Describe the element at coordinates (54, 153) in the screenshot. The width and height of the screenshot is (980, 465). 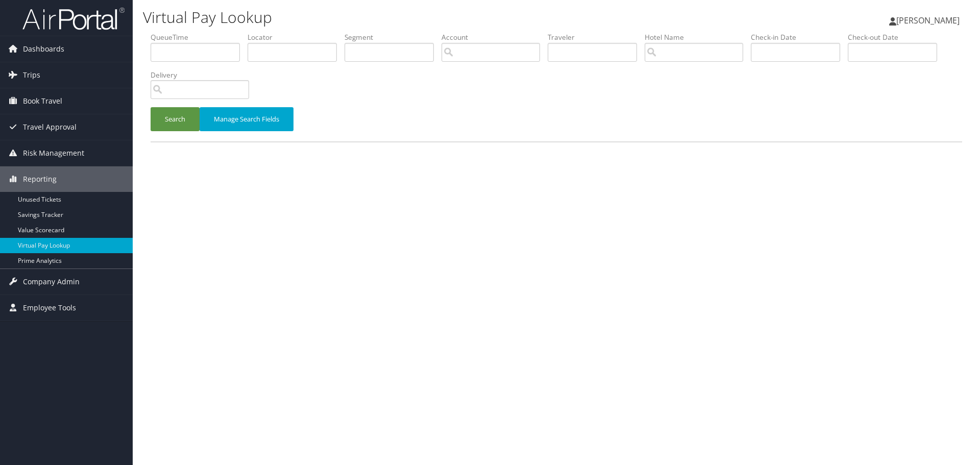
I see `span: Risk Management` at that location.